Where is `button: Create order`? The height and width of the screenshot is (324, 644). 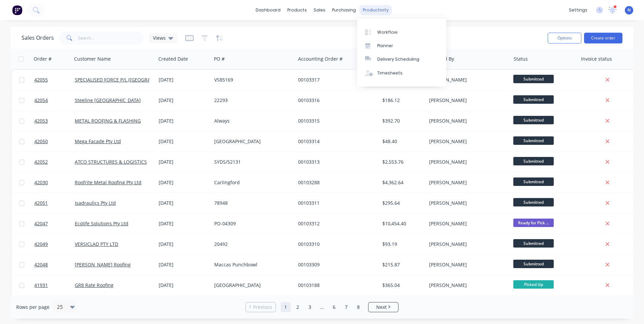
button: Create order is located at coordinates (603, 38).